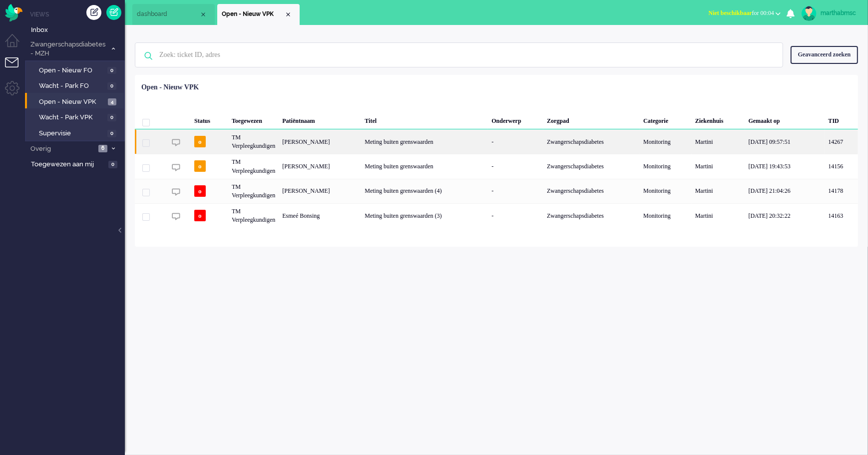  What do you see at coordinates (496, 166) in the screenshot?
I see `div: 14156` at bounding box center [496, 166].